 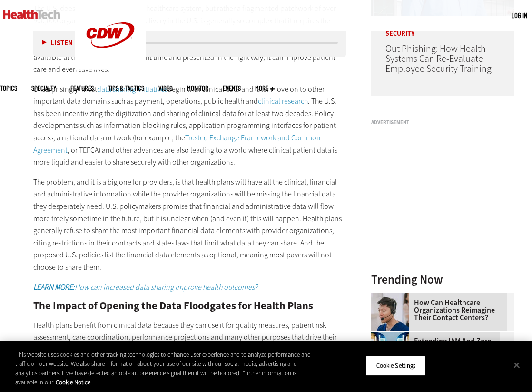 I want to click on a: CDW, so click(x=111, y=68).